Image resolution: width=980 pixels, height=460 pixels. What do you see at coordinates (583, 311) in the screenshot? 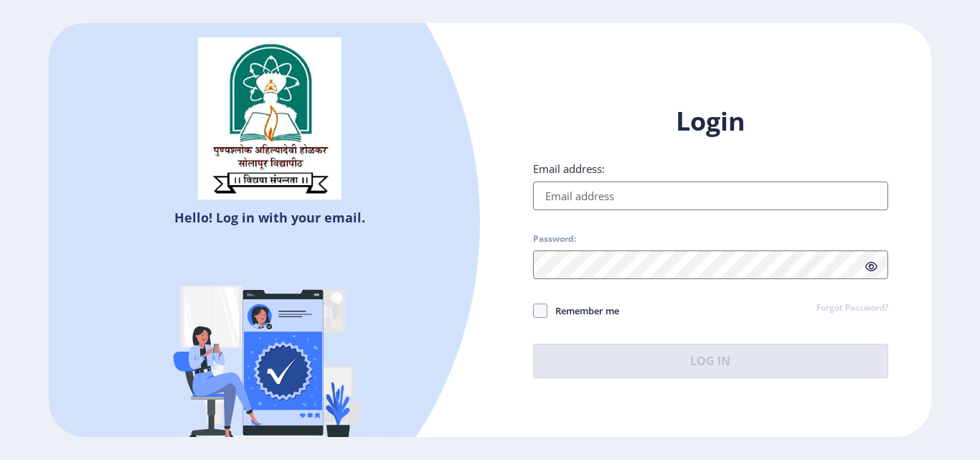
I see `span: Remember me` at bounding box center [583, 311].